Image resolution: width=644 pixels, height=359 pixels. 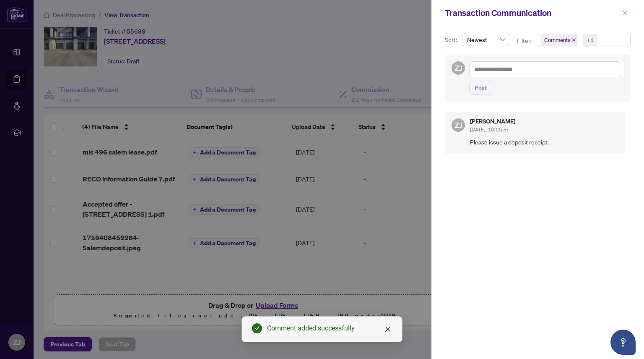 I want to click on button: Open asap, so click(x=623, y=342).